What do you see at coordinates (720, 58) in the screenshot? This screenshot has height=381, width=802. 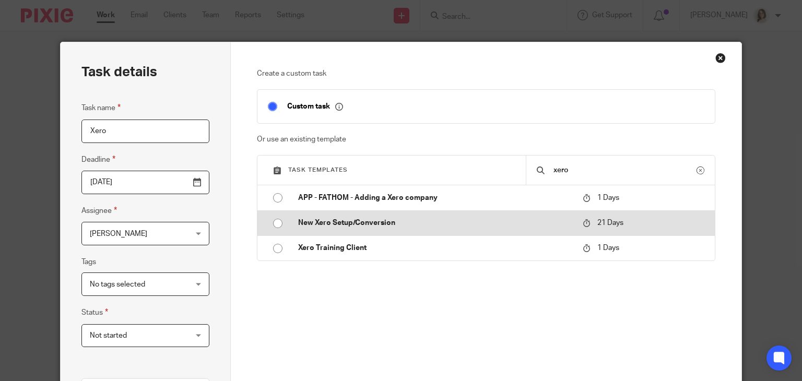 I see `div: Close this dialog window` at bounding box center [720, 58].